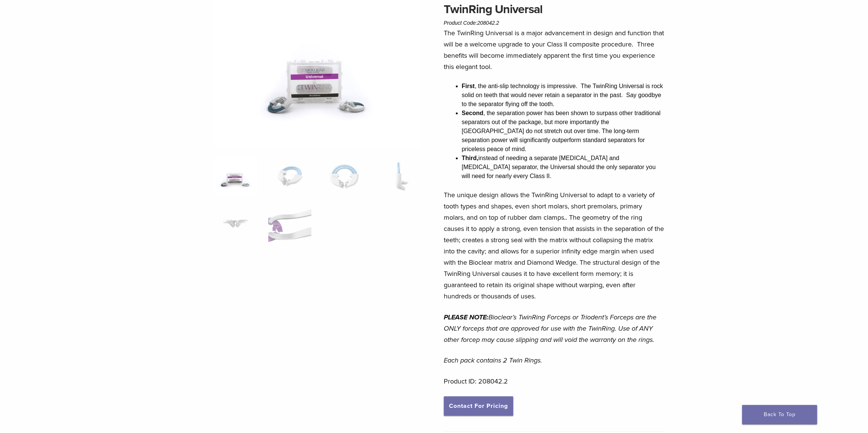  What do you see at coordinates (780, 415) in the screenshot?
I see `a: Back To Top` at bounding box center [780, 415].